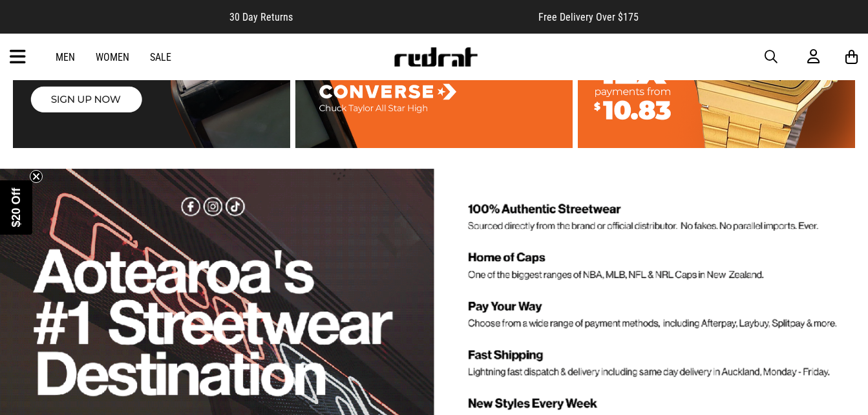 Image resolution: width=868 pixels, height=415 pixels. Describe the element at coordinates (160, 57) in the screenshot. I see `a: Sale` at that location.